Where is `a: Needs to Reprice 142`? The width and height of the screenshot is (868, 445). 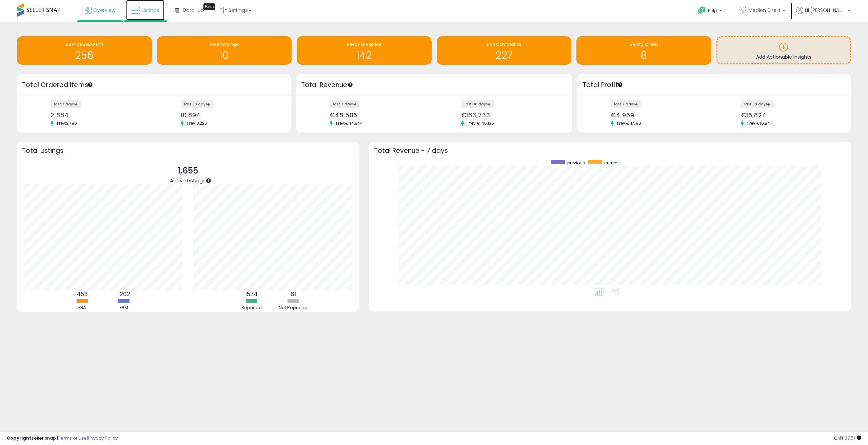 a: Needs to Reprice 142 is located at coordinates (364, 50).